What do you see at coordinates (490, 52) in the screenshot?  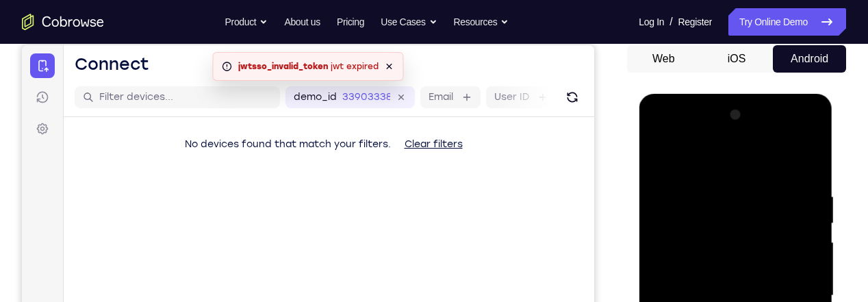 I see `label: User ID` at bounding box center [490, 52].